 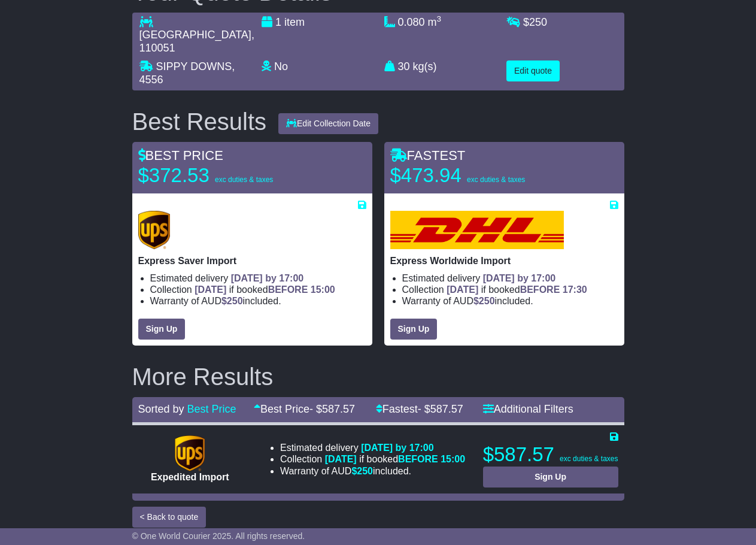 What do you see at coordinates (575, 289) in the screenshot?
I see `span: 17:30` at bounding box center [575, 289].